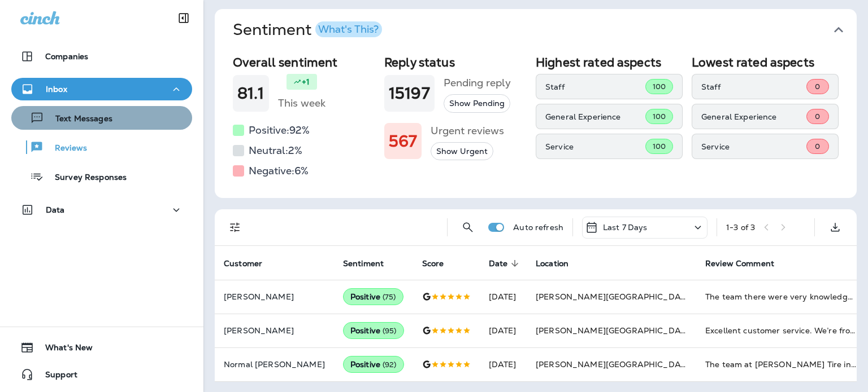 Image resolution: width=868 pixels, height=392 pixels. Describe the element at coordinates (781, 297) in the screenshot. I see `div: The team there were very knowledgeable and friendly.` at that location.